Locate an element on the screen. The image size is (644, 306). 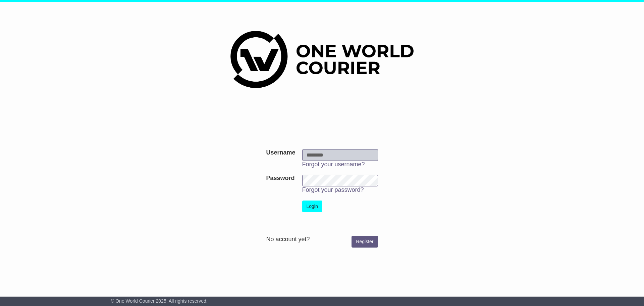
button: Login is located at coordinates (312, 206).